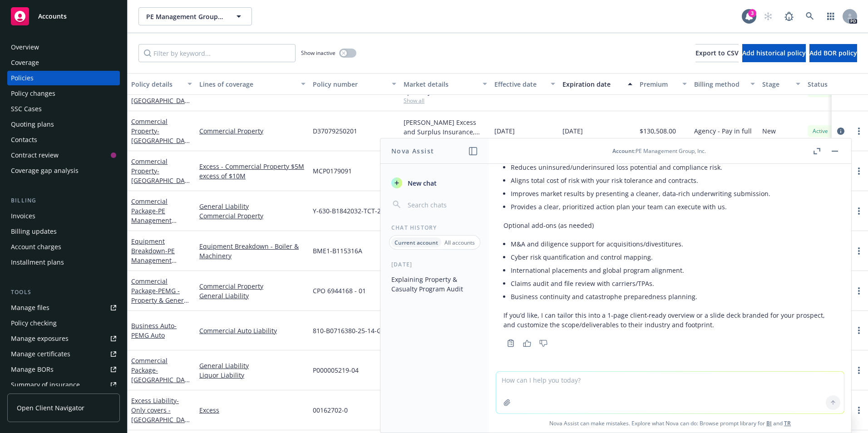 The image size is (868, 433). Describe the element at coordinates (355, 84) in the screenshot. I see `button: Policy number` at that location.